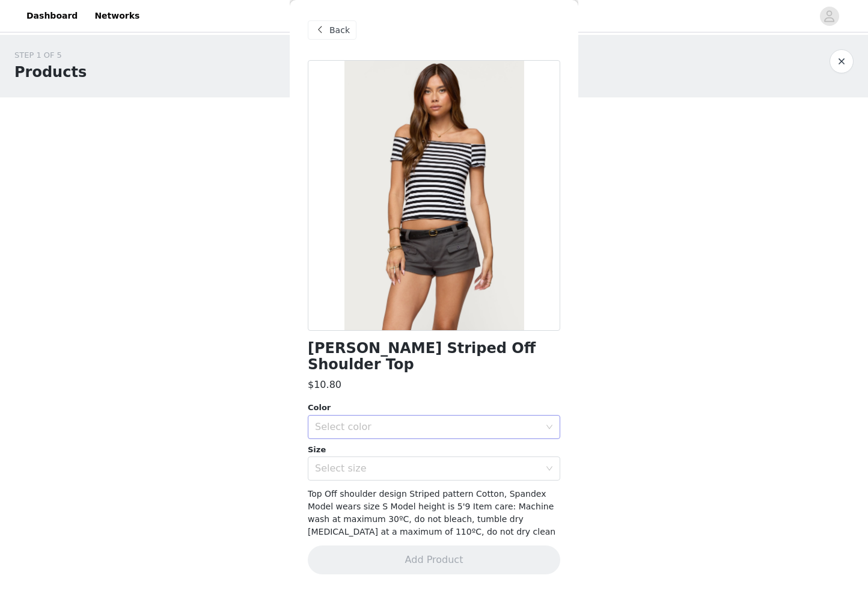  What do you see at coordinates (427, 468) in the screenshot?
I see `div: Select size` at bounding box center [427, 468].